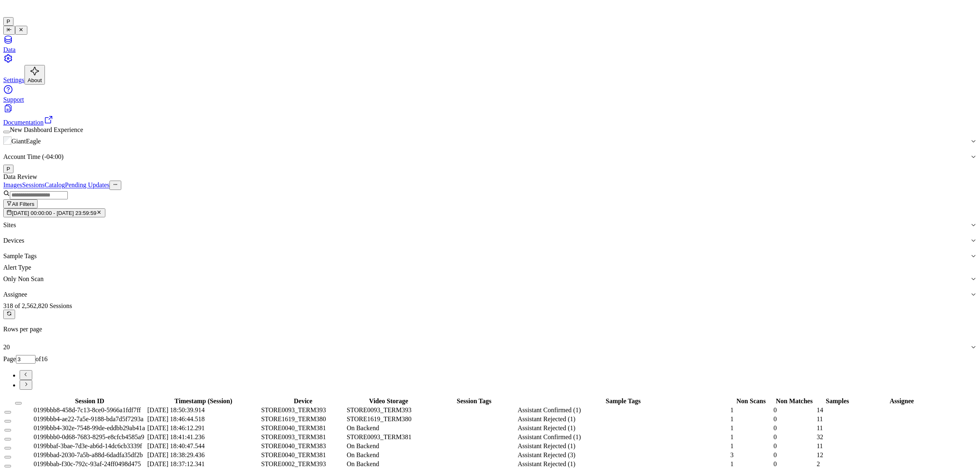 This screenshot has height=469, width=980. What do you see at coordinates (203, 401) in the screenshot?
I see `th: Timestamp (Session)` at bounding box center [203, 401].